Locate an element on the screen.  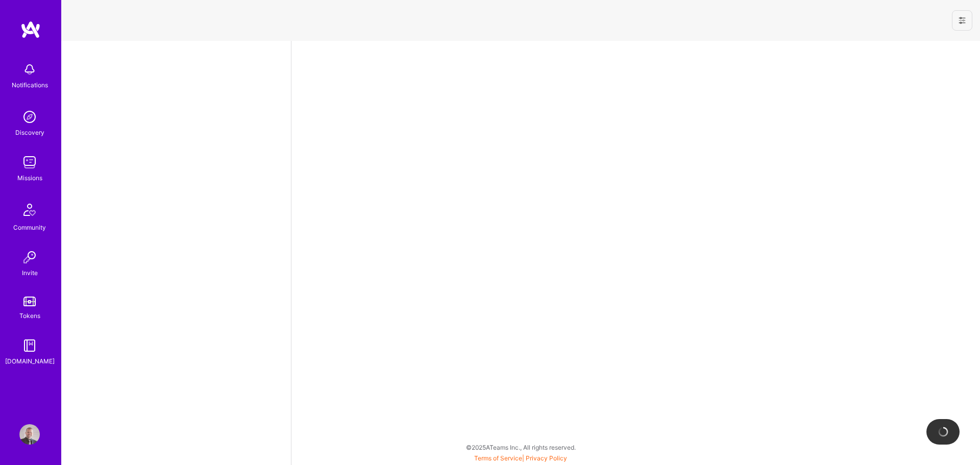
img: bell is located at coordinates (30, 69).